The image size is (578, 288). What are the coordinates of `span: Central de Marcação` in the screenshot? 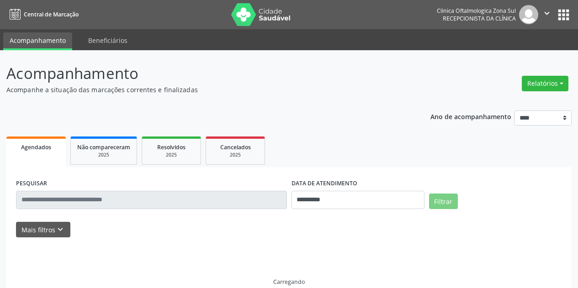 It's located at (51, 14).